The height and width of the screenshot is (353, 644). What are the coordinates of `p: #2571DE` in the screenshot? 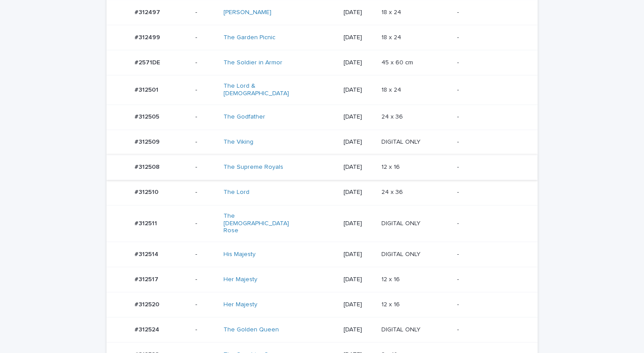 It's located at (148, 62).